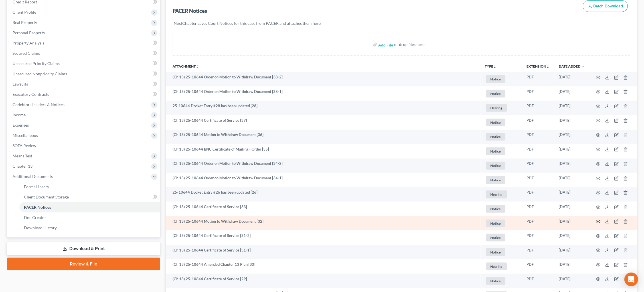 The image size is (644, 292). I want to click on span: Additional Documents, so click(33, 176).